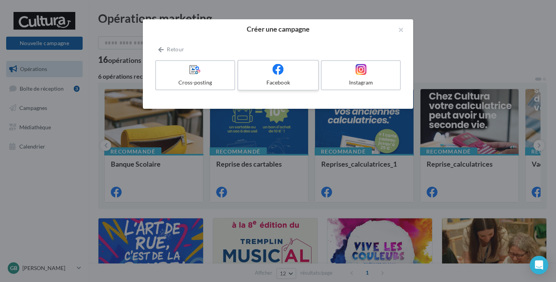 This screenshot has height=282, width=556. What do you see at coordinates (539, 265) in the screenshot?
I see `div: Open Intercom Messenger` at bounding box center [539, 265].